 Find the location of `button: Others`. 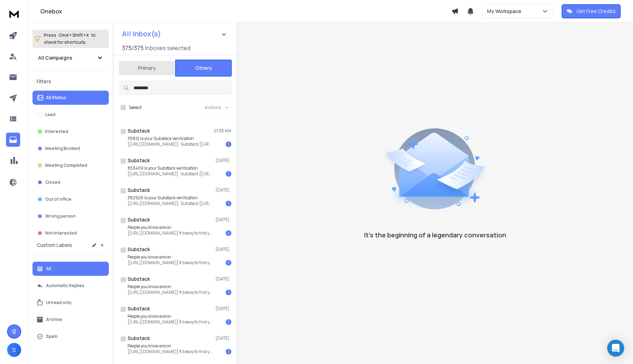

button: Others is located at coordinates (204, 68).